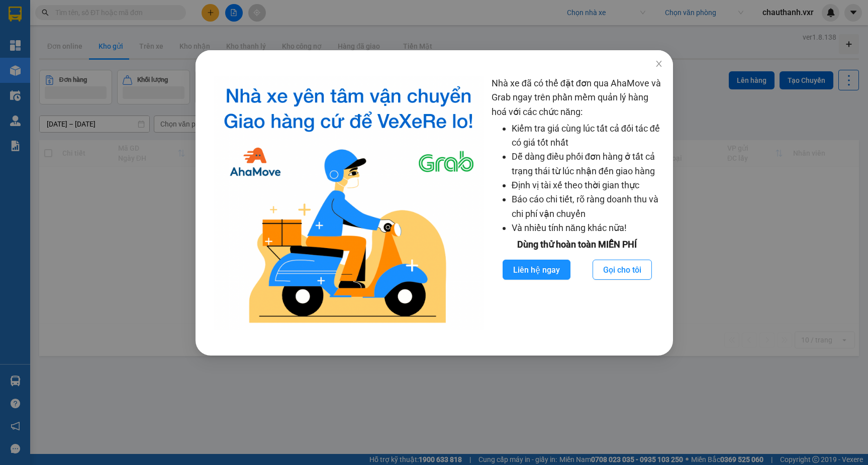 The width and height of the screenshot is (868, 465). What do you see at coordinates (536, 270) in the screenshot?
I see `button: Liên hệ ngay` at bounding box center [536, 270].